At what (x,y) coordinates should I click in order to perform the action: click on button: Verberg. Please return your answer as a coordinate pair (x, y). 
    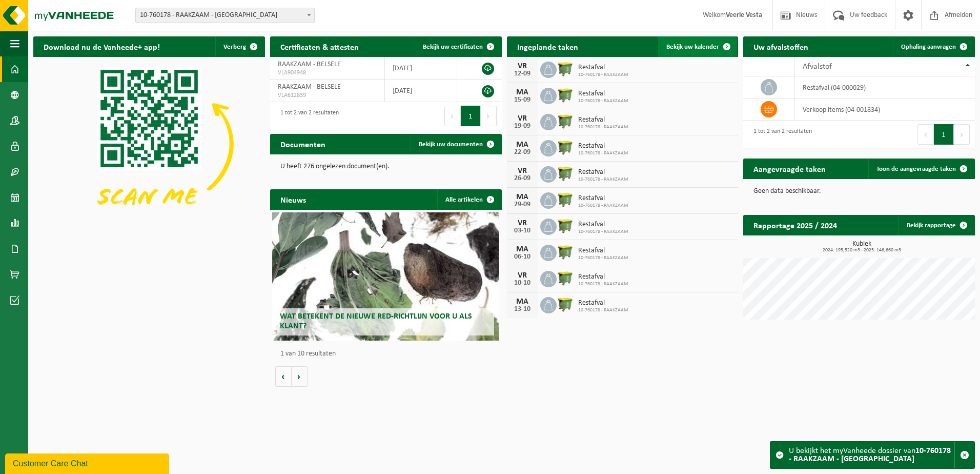
    Looking at the image, I should click on (239, 46).